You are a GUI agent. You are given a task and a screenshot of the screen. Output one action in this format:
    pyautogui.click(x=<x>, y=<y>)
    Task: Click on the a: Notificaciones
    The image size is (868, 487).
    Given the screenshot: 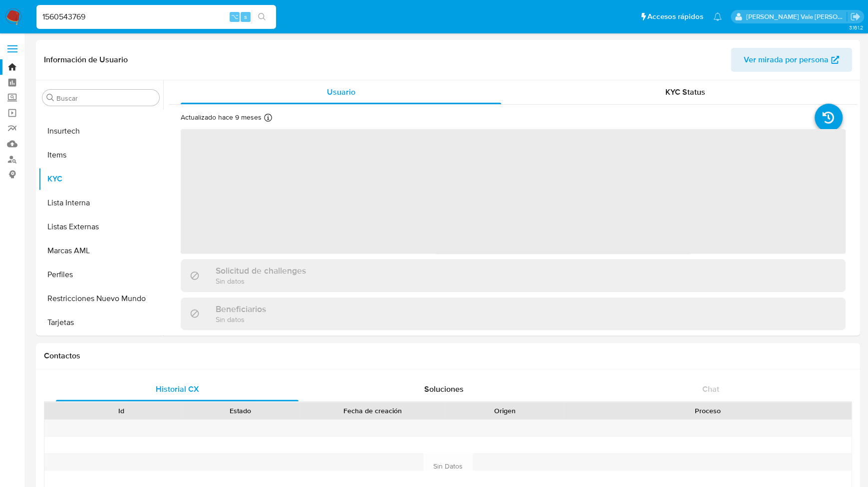 What is the action you would take?
    pyautogui.click(x=717, y=17)
    